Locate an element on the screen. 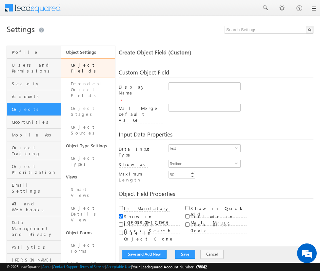  span: API and Webhooks is located at coordinates (35, 207).